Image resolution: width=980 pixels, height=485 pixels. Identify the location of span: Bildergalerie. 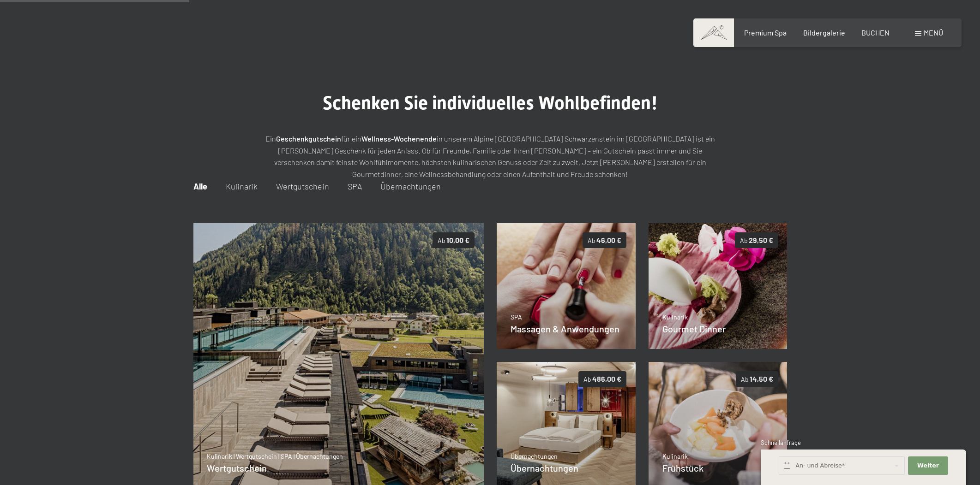
(824, 33).